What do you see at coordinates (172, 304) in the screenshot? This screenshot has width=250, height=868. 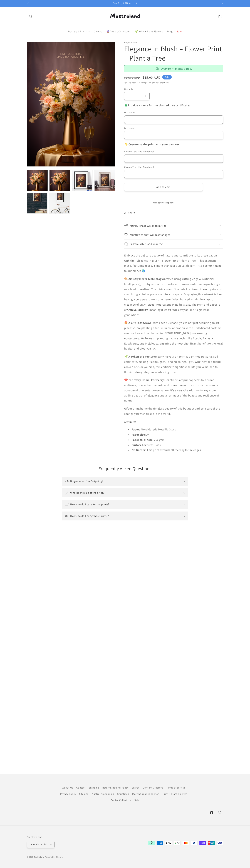 I see `span: Ilford Galerie Metallic Gloss` at bounding box center [172, 304].